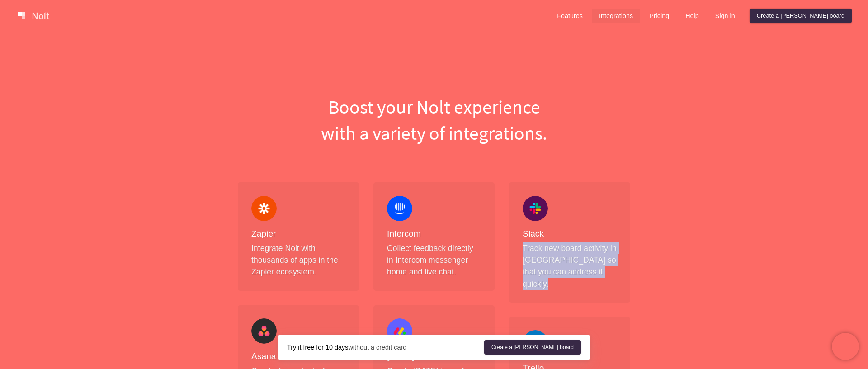  What do you see at coordinates (570, 16) in the screenshot?
I see `a: Features` at bounding box center [570, 16].